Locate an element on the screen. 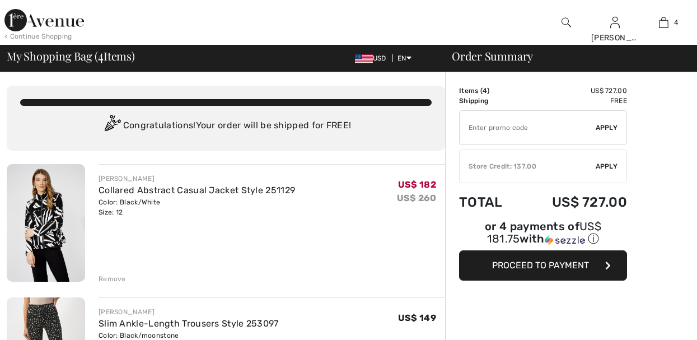 The image size is (697, 340). s: US$ 260 is located at coordinates (417, 198).